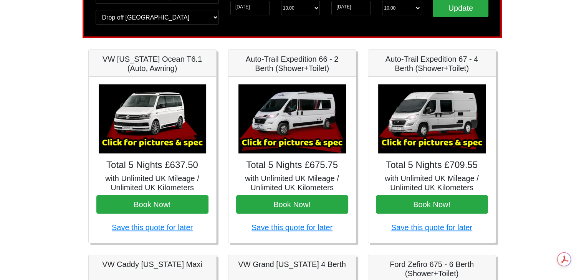  Describe the element at coordinates (432, 64) in the screenshot. I see `h5: Auto-Trail Expedition 67 - 4 Berth (Shower+Toilet)` at that location.